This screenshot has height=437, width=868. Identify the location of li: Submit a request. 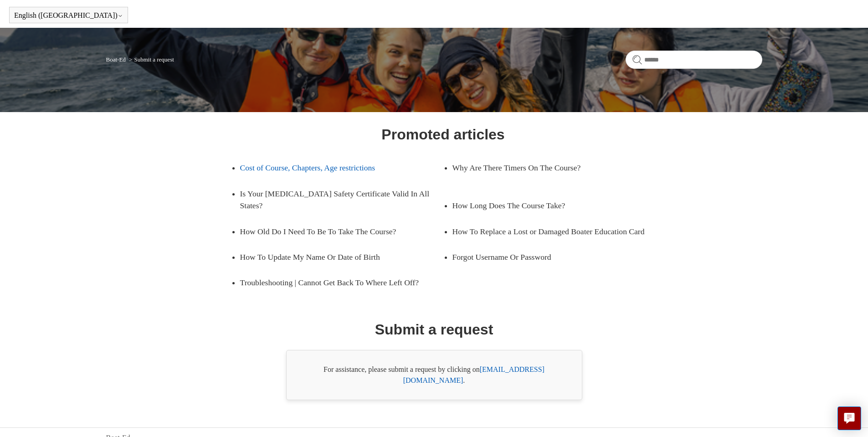
(151, 59).